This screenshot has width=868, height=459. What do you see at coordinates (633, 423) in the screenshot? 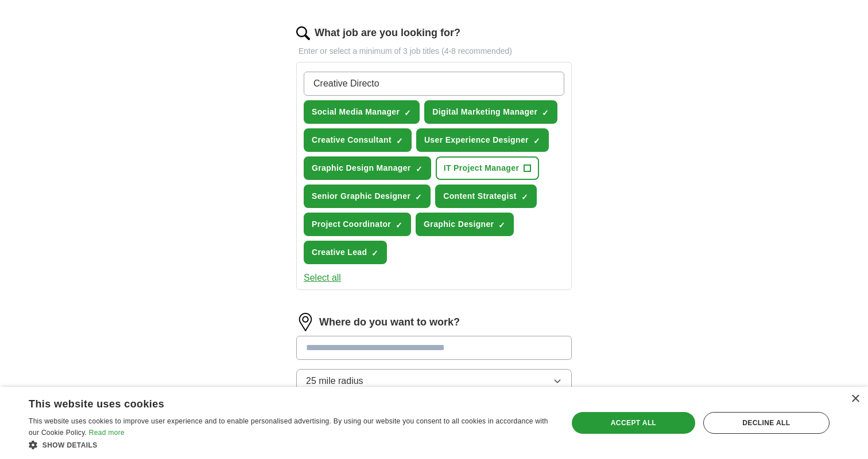
I see `div: Accept all` at bounding box center [633, 423].